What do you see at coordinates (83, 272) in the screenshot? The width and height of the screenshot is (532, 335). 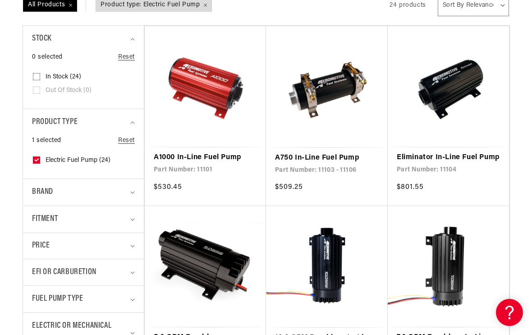 I see `summary: EFI or Carburetion (0 selected)` at bounding box center [83, 272].